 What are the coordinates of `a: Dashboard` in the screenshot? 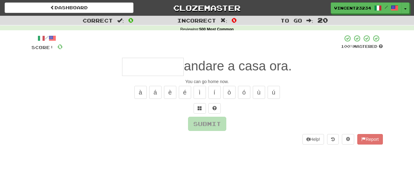 It's located at (69, 8).